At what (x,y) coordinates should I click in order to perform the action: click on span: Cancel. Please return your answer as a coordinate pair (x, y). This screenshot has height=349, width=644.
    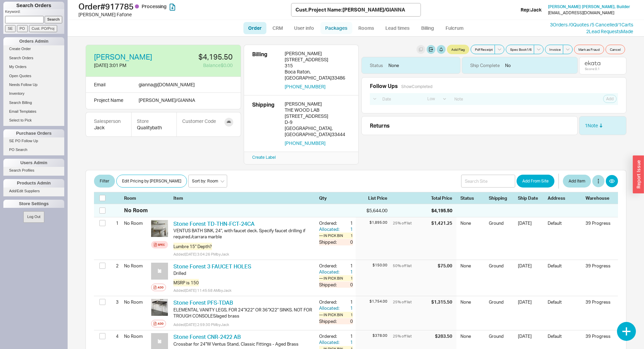
    Looking at the image, I should click on (615, 50).